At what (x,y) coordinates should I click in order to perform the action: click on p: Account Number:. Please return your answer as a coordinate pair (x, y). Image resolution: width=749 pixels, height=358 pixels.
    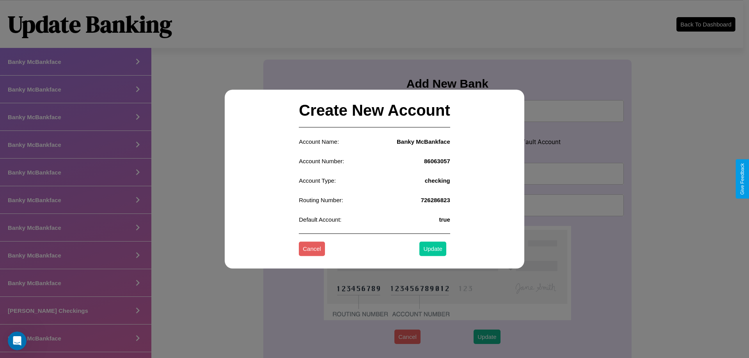
    Looking at the image, I should click on (321, 161).